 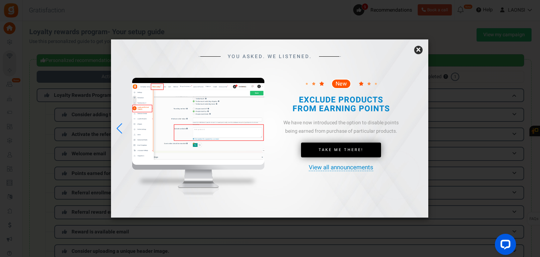 I want to click on img: screenshot, so click(x=198, y=124).